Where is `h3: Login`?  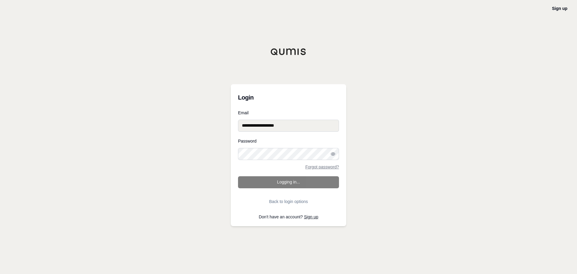 h3: Login is located at coordinates (288, 97).